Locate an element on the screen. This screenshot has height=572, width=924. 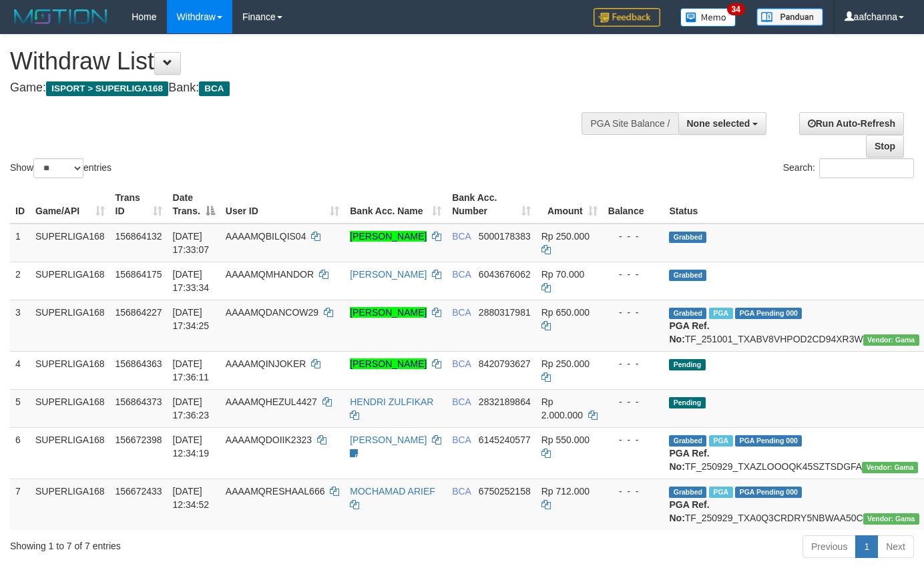
h4: Game: Bank: is located at coordinates (307, 88).